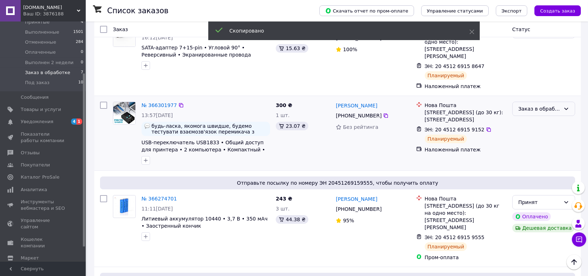 This screenshot has width=588, height=276. I want to click on span: SATA-адаптер 7+15-pin • Угловой 90° • Реверсивный • Экранированные провода, so click(196, 51).